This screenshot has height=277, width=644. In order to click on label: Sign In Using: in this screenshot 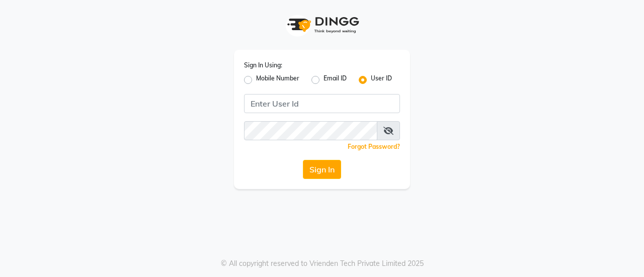, I will do `click(263, 65)`.